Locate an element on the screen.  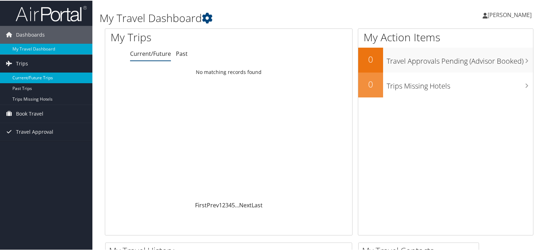
a: 0Trips Missing Hotels is located at coordinates (445, 84).